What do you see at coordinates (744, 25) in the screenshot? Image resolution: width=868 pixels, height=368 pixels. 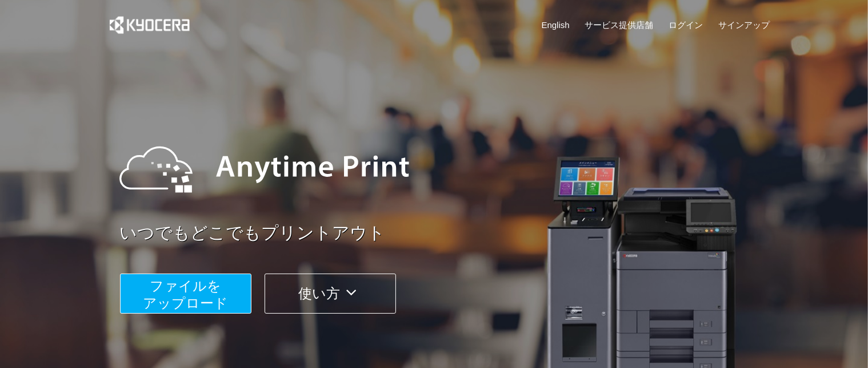 I see `a: サインアップ` at bounding box center [744, 25].